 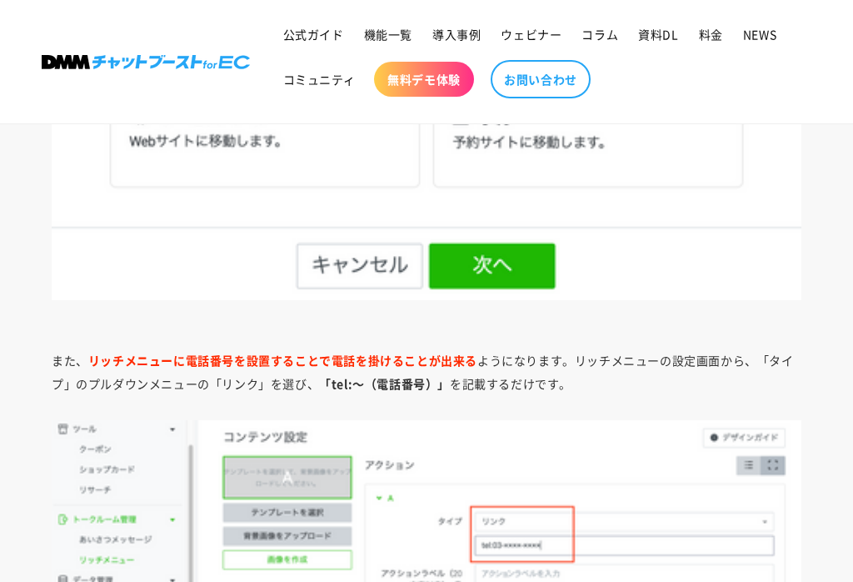 I want to click on span: お問い合わせ, so click(x=541, y=79).